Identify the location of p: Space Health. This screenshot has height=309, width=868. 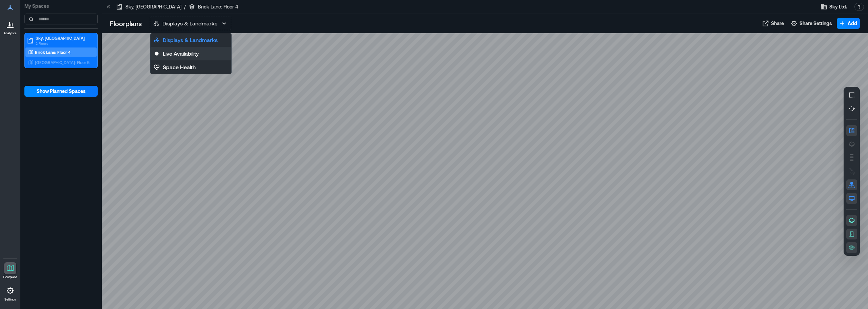
(179, 67).